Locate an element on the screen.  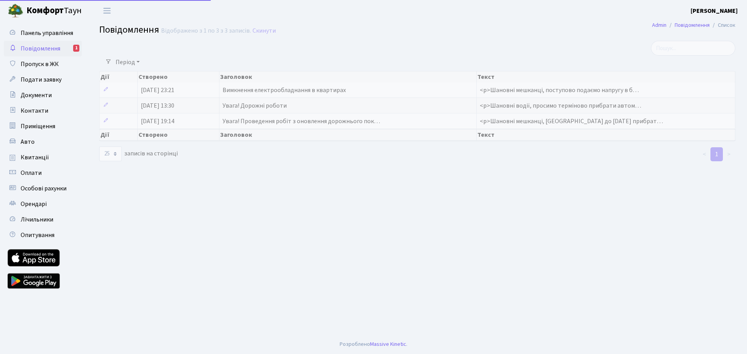
a: Період is located at coordinates (128, 62).